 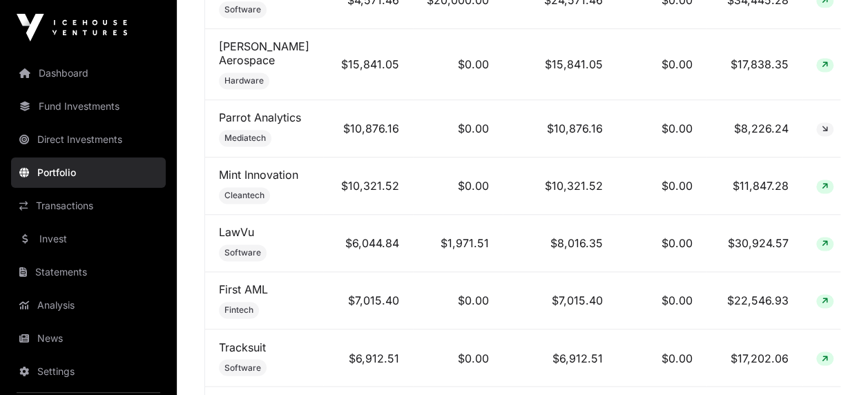 I want to click on span: Fintech, so click(x=239, y=310).